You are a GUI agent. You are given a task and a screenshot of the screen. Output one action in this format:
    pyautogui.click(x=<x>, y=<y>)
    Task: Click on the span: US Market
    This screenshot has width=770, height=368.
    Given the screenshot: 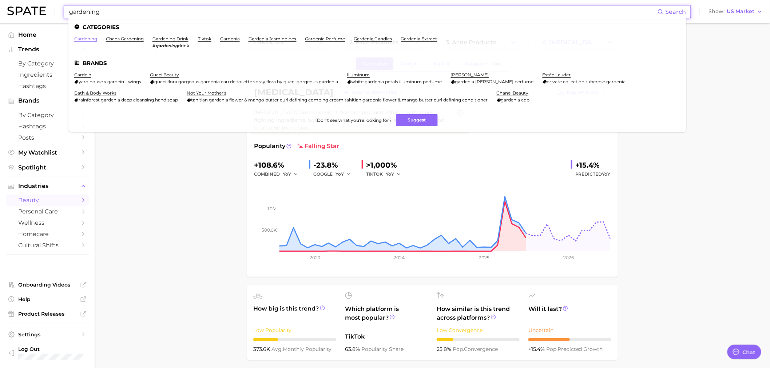 What is the action you would take?
    pyautogui.click(x=741, y=11)
    